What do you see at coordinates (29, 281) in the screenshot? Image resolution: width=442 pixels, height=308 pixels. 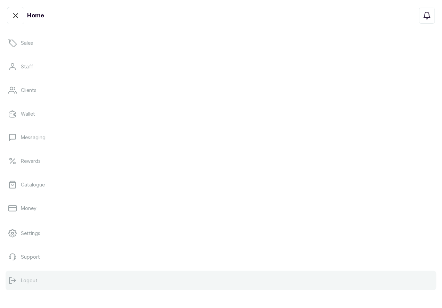 I see `p: Logout` at bounding box center [29, 281].